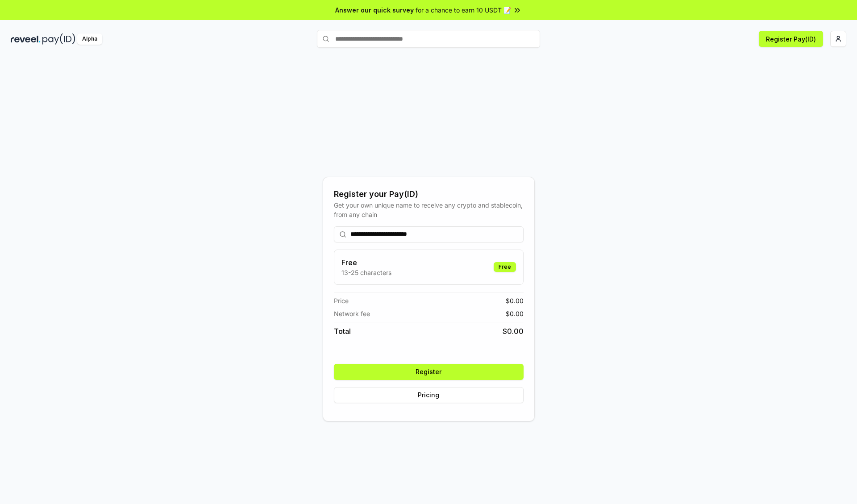 Image resolution: width=857 pixels, height=504 pixels. Describe the element at coordinates (59, 39) in the screenshot. I see `img: pay_id` at that location.